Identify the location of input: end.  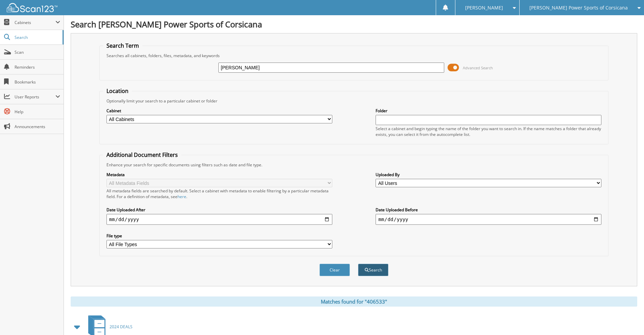
(488, 219).